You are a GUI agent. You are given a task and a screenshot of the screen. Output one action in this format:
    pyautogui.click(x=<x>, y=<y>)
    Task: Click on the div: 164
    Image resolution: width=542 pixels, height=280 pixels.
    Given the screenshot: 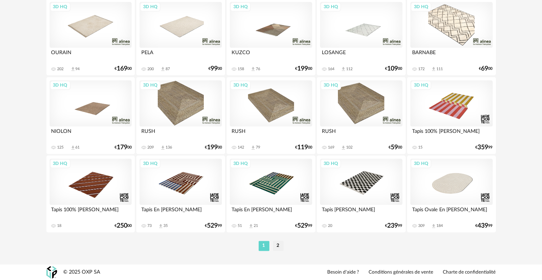 What is the action you would take?
    pyautogui.click(x=331, y=69)
    